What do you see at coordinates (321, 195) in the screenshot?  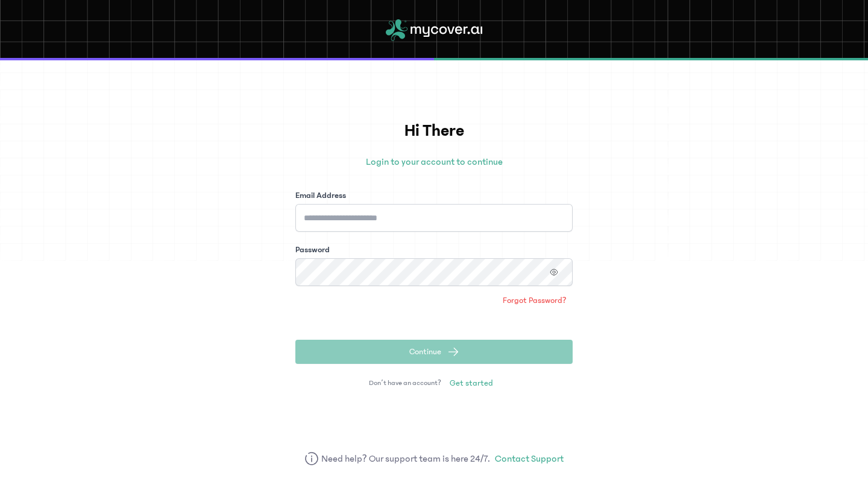 I see `label: Email Address` at bounding box center [321, 195].